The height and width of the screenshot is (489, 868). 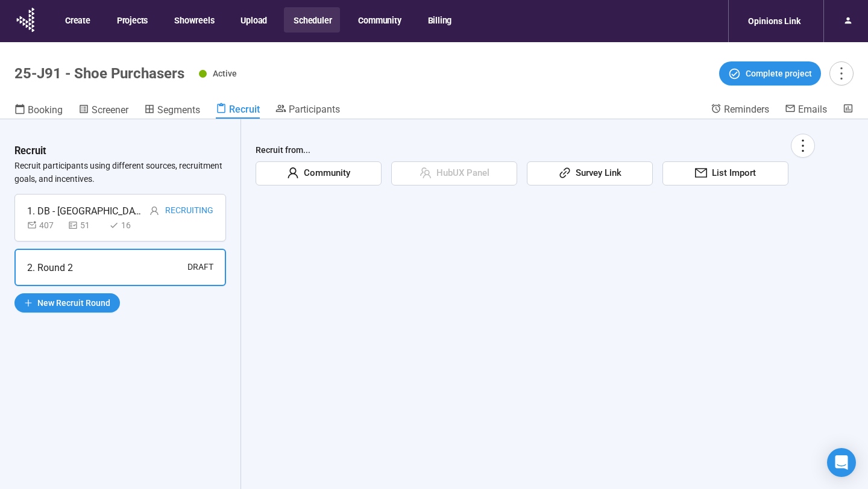 I want to click on button: Complete project, so click(x=769, y=73).